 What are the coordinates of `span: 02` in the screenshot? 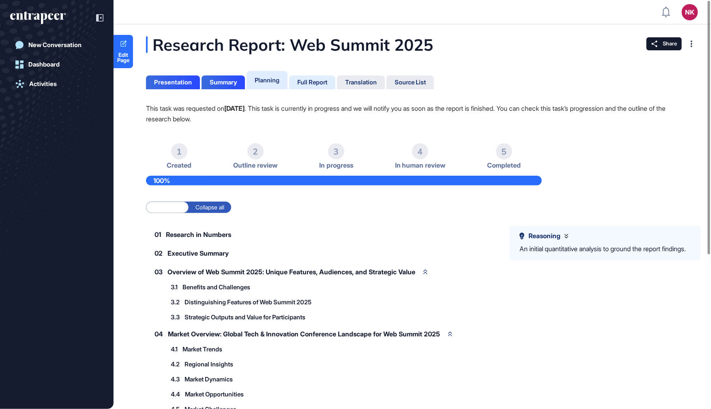 It's located at (159, 253).